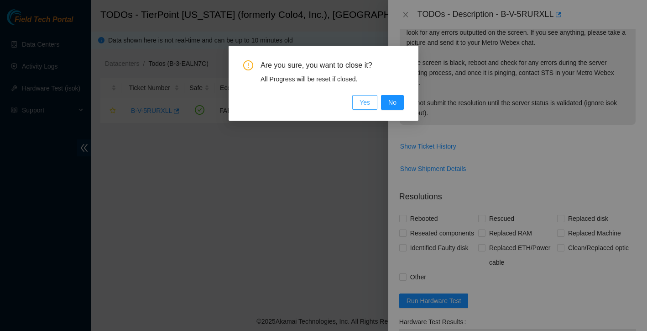 This screenshot has width=647, height=331. Describe the element at coordinates (248, 65) in the screenshot. I see `span: exclamation-circle` at that location.